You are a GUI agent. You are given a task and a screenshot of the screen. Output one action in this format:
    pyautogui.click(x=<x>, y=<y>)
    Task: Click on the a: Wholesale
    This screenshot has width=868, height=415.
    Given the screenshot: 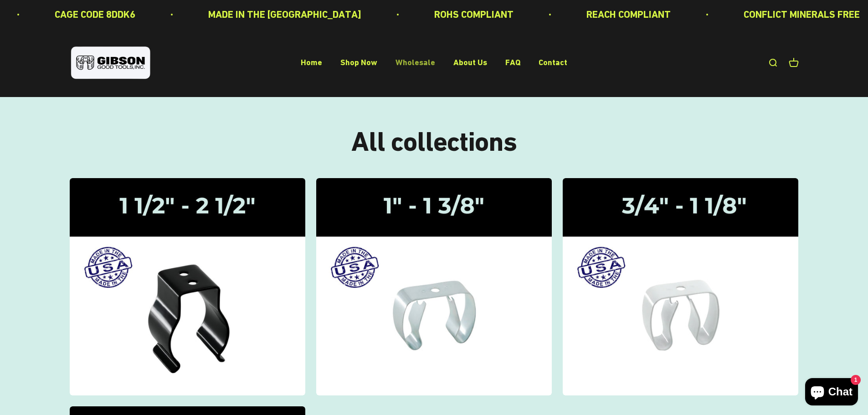 What is the action you would take?
    pyautogui.click(x=415, y=62)
    